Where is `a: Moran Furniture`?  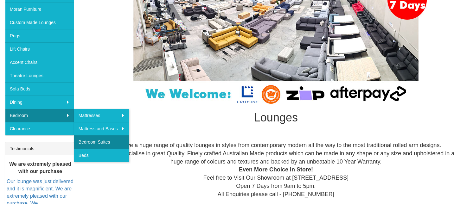 a: Moran Furniture is located at coordinates (39, 9).